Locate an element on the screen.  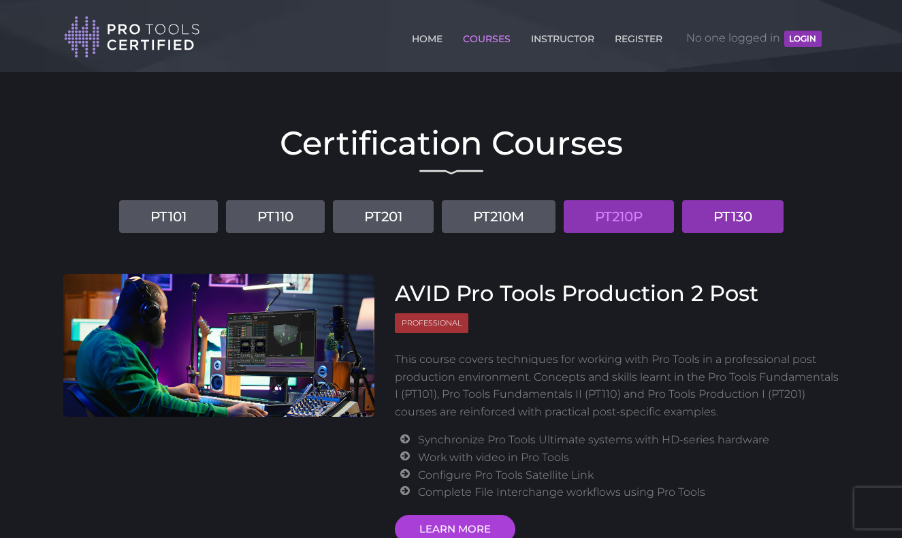
span: No one logged in is located at coordinates (753, 38).